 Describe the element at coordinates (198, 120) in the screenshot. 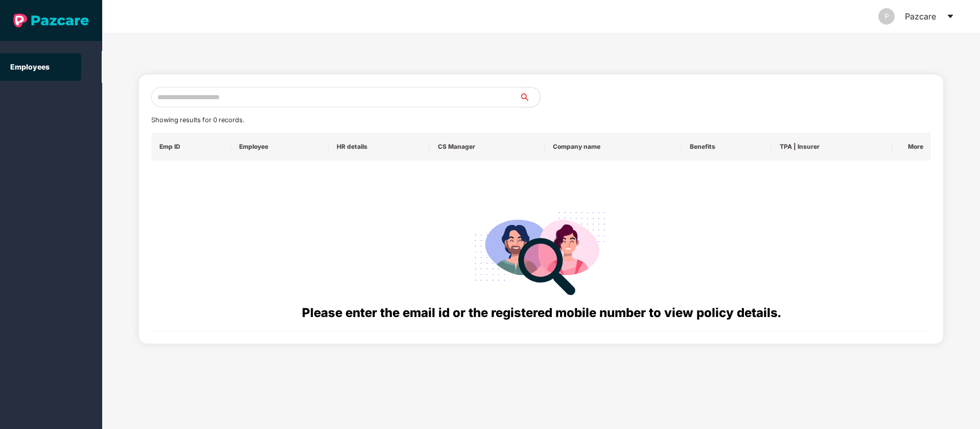

I see `span: Showing results for 0 records.` at that location.